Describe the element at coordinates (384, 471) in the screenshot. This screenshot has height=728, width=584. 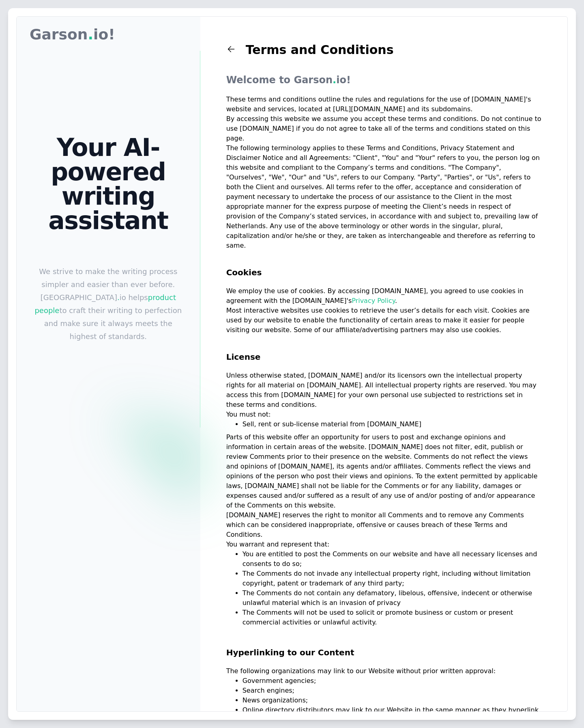
I see `p: Parts of this website offer an opportunity for users to post and exchange opinions and informatio...` at that location.